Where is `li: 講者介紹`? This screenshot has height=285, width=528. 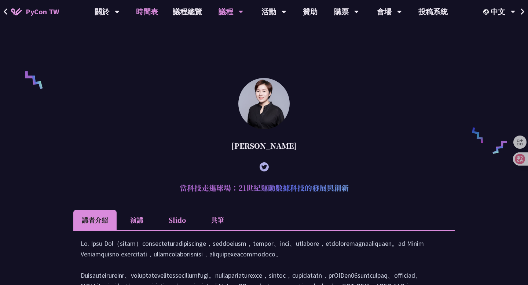 li: 講者介紹 is located at coordinates (95, 220).